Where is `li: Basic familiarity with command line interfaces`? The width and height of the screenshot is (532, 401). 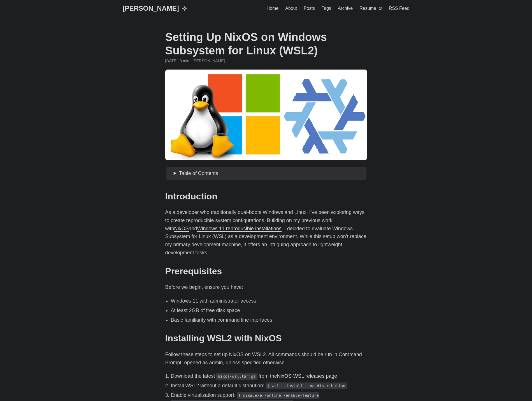 li: Basic familiarity with command line interfaces is located at coordinates (269, 320).